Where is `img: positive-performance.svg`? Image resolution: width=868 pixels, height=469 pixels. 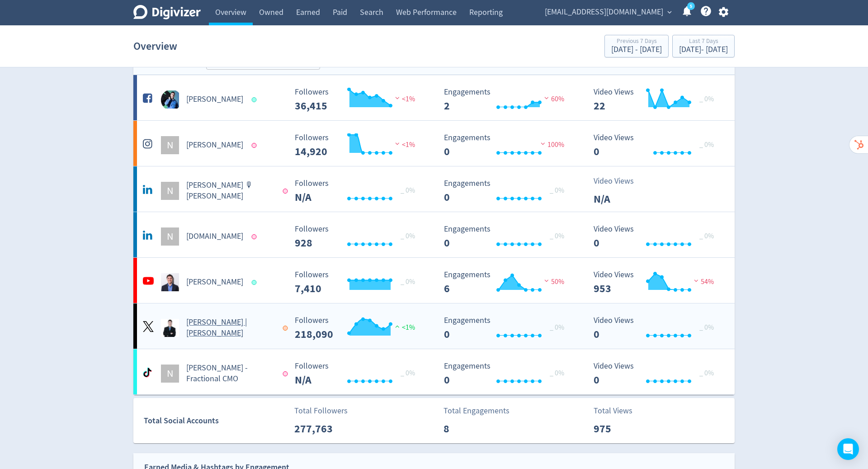
img: positive-performance.svg is located at coordinates (397, 326).